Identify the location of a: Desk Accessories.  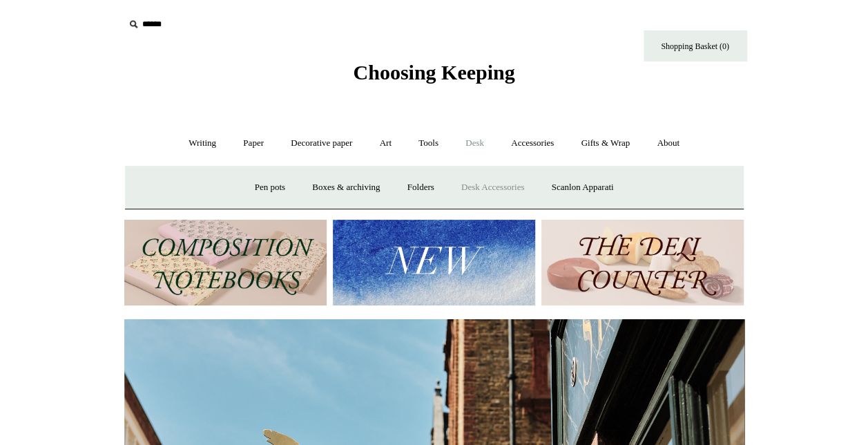
(492, 188).